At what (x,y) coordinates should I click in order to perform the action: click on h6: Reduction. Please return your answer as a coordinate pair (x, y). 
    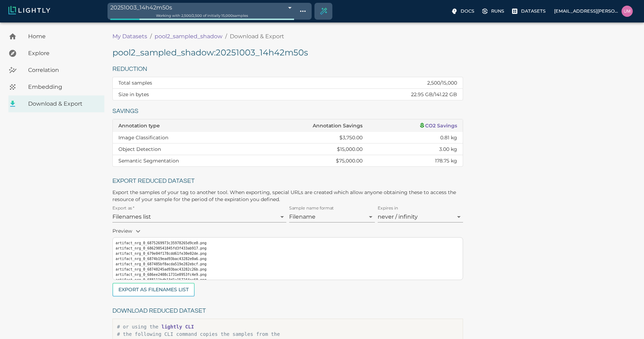
    Looking at the image, I should click on (288, 69).